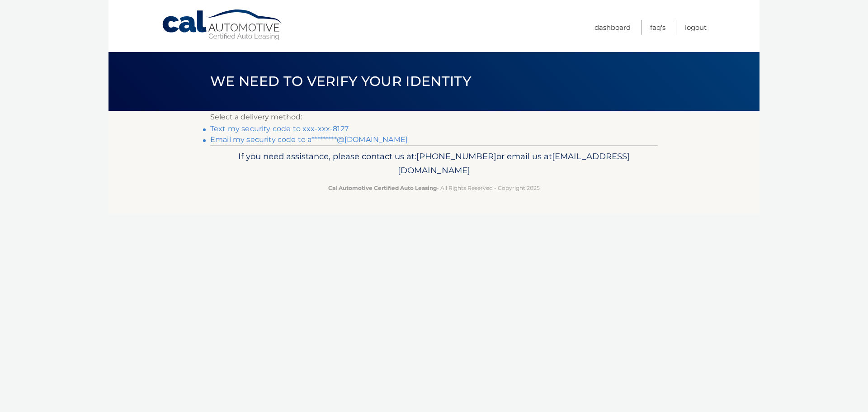 This screenshot has height=412, width=868. I want to click on strong: Cal Automotive Certified Auto Leasing, so click(382, 188).